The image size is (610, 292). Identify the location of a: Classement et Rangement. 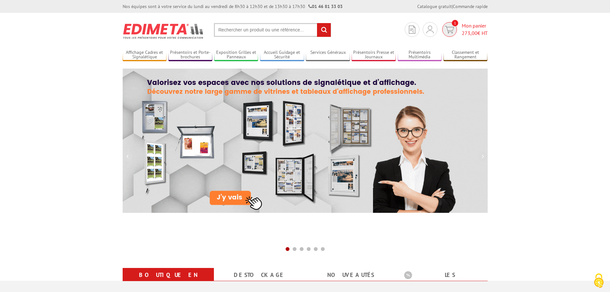
(466, 55).